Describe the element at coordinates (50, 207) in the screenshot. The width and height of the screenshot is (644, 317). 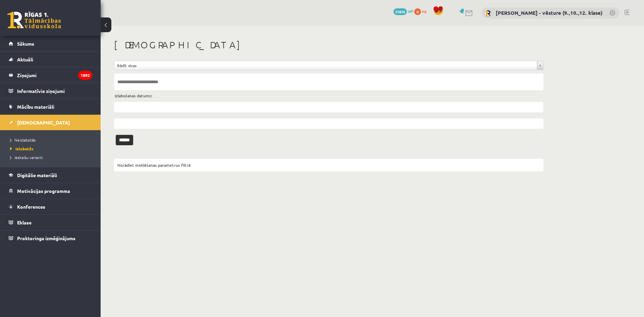
I see `a: Konferences` at that location.